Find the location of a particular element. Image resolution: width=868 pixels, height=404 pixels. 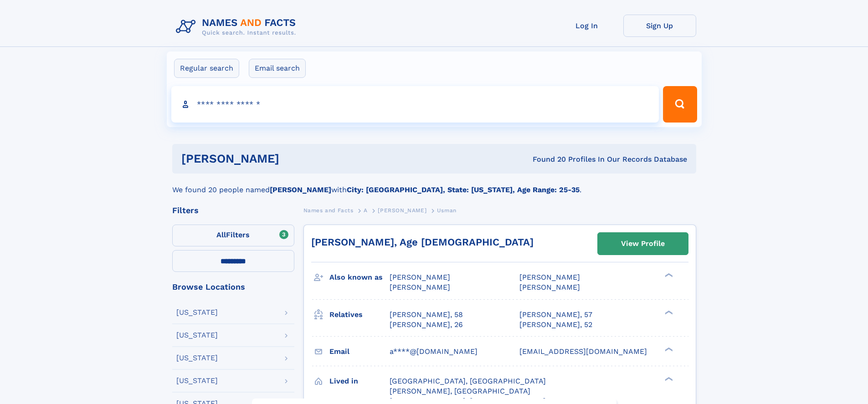

a: A is located at coordinates (365, 210).